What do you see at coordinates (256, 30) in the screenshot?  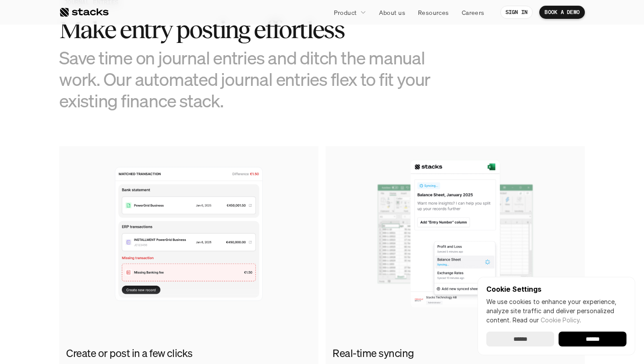 I see `h2: Make entry posting effortless` at bounding box center [256, 30].